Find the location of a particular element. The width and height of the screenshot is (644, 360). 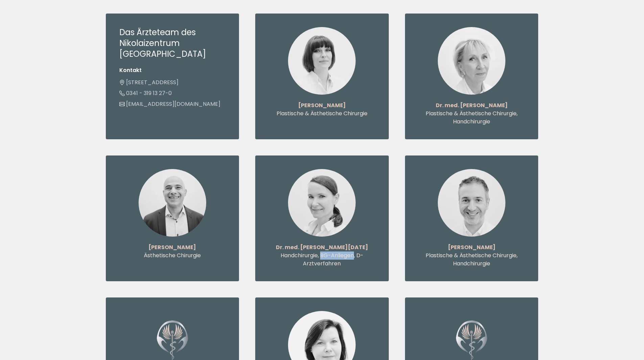

img: Olena Urbach - Plastische & Ästhetische Chirurgie is located at coordinates (322, 61).